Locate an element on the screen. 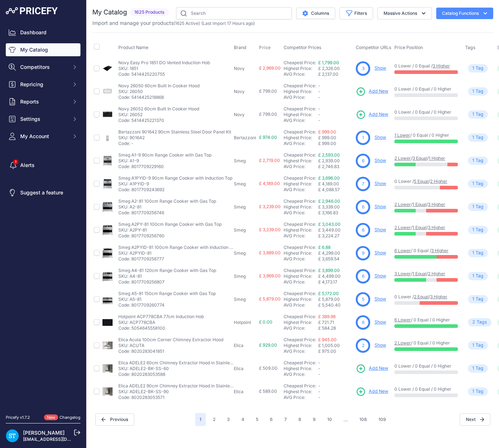 The image size is (499, 448). p: Code: 5414425221370 is located at coordinates (159, 120).